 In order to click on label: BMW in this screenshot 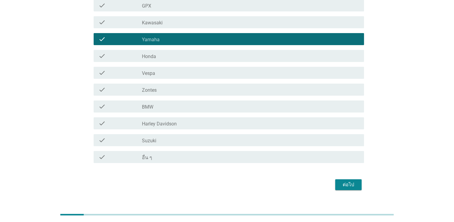, I will do `click(148, 107)`.